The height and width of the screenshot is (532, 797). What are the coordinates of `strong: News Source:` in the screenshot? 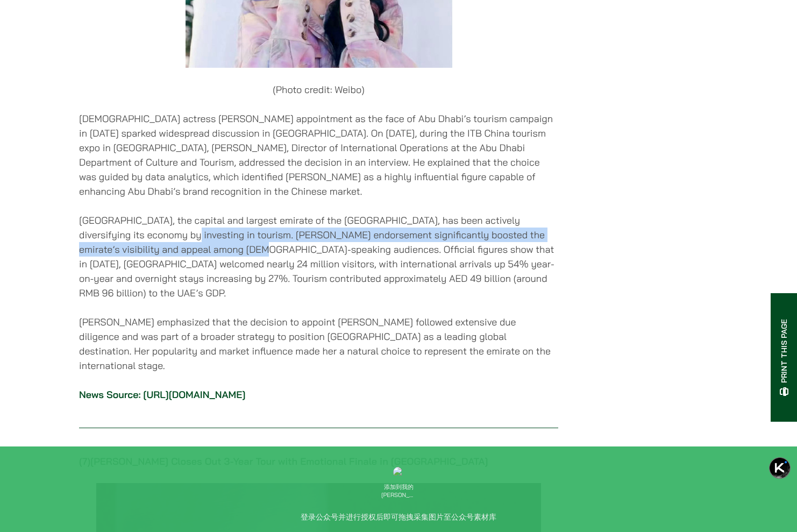 It's located at (110, 394).